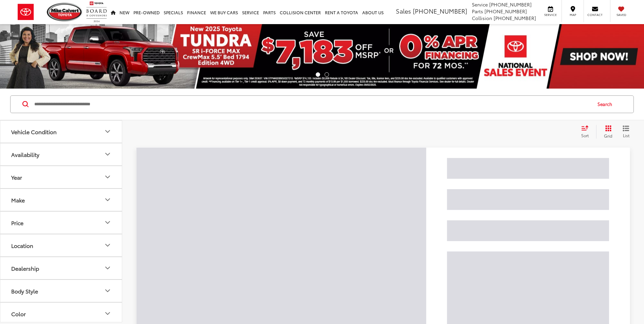  I want to click on span: List, so click(626, 135).